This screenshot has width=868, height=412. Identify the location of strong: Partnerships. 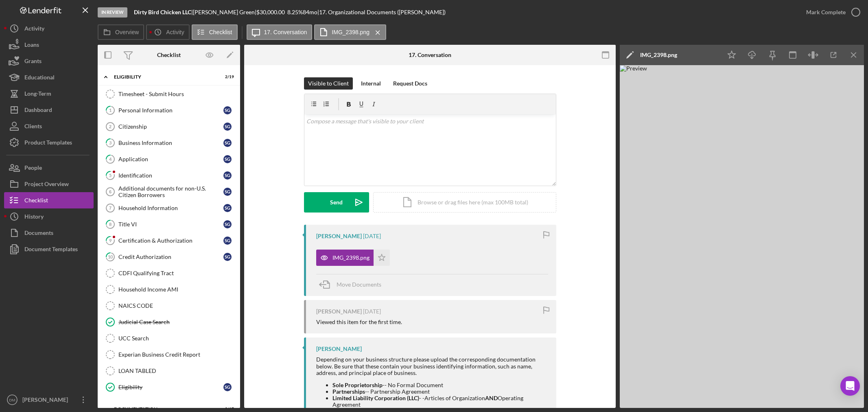
(348, 392).